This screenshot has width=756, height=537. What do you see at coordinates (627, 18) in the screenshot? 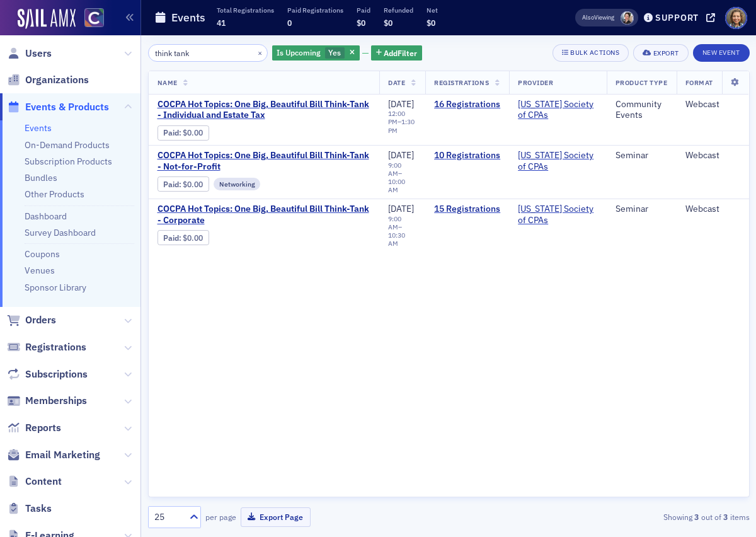
I see `span: Pamela Galey-Coleman` at bounding box center [627, 18].